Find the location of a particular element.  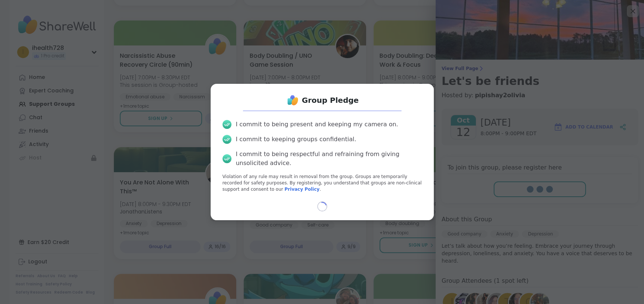

p: Violation of any rule may result in removal from the group. Groups are temporarily recorded for s... is located at coordinates (322, 183).